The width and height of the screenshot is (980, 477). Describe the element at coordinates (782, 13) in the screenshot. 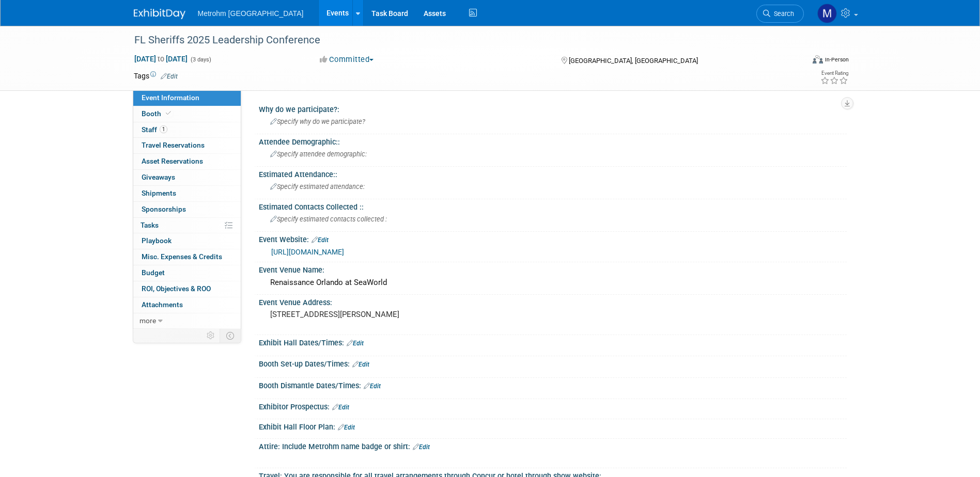

I see `span: Search` at that location.